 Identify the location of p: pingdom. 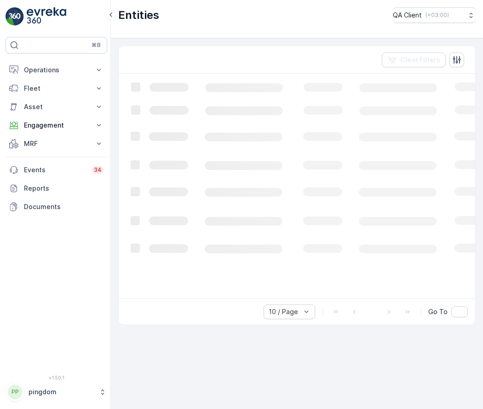
(61, 392).